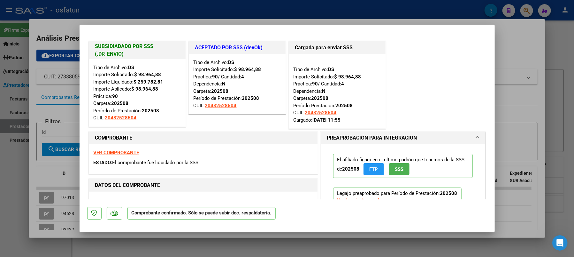 Image resolution: width=574 pixels, height=257 pixels. Describe the element at coordinates (103, 162) in the screenshot. I see `span: ESTADO:` at that location.